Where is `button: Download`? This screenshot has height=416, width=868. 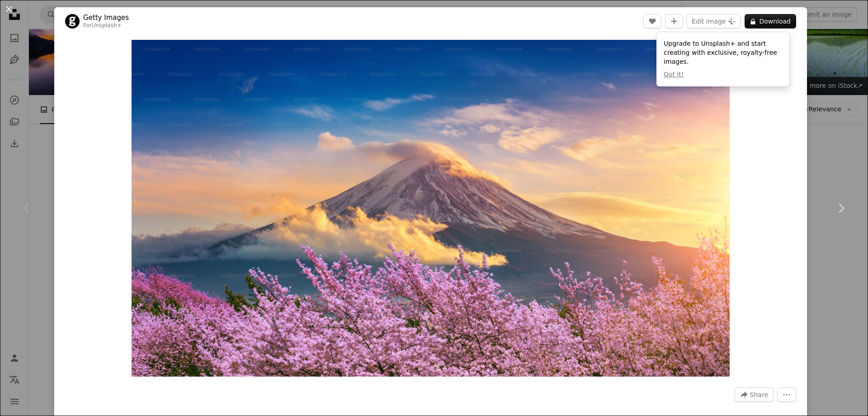 button: Download is located at coordinates (771, 22).